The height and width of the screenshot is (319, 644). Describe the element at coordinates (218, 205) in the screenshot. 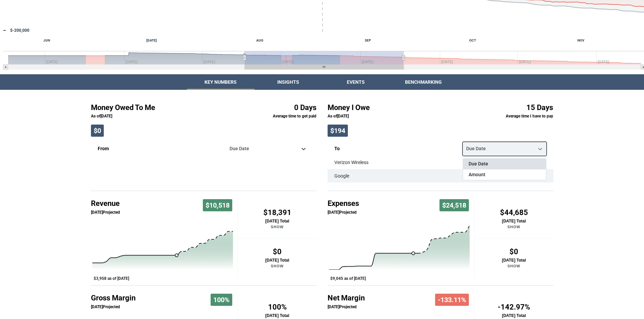

I see `span: $10,518` at that location.